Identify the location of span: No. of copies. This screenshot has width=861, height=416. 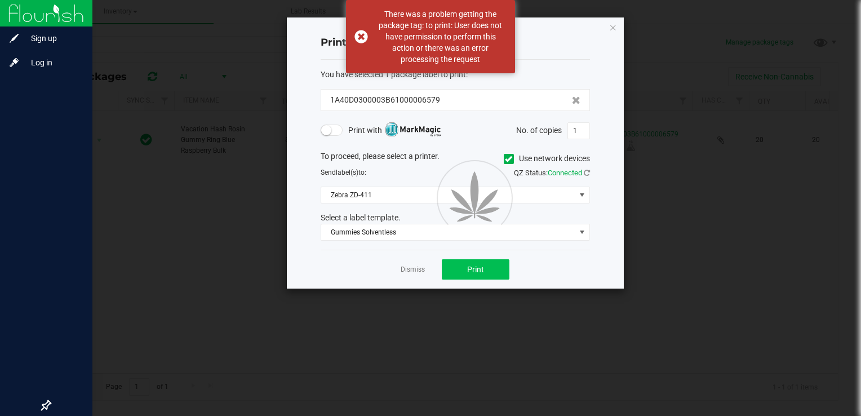
(539, 130).